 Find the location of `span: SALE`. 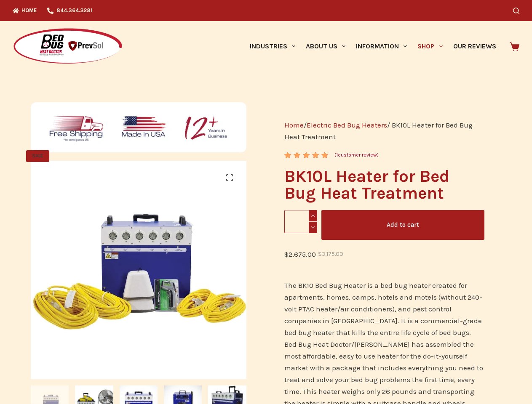

span: SALE is located at coordinates (38, 156).